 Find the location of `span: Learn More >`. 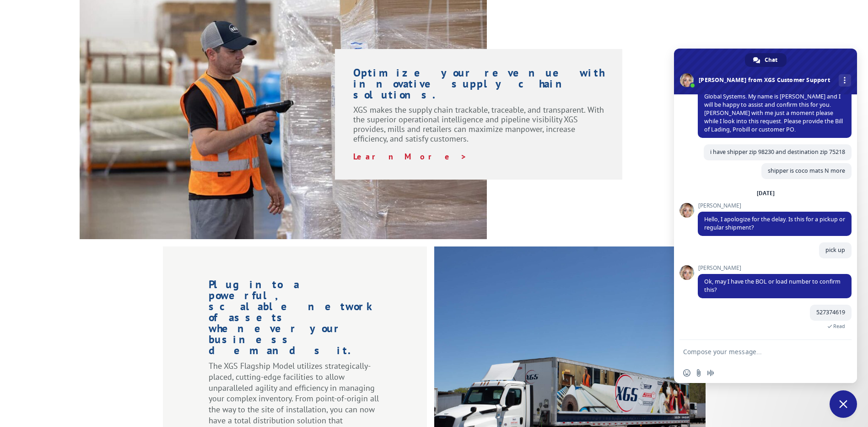

span: Learn More > is located at coordinates (410, 156).